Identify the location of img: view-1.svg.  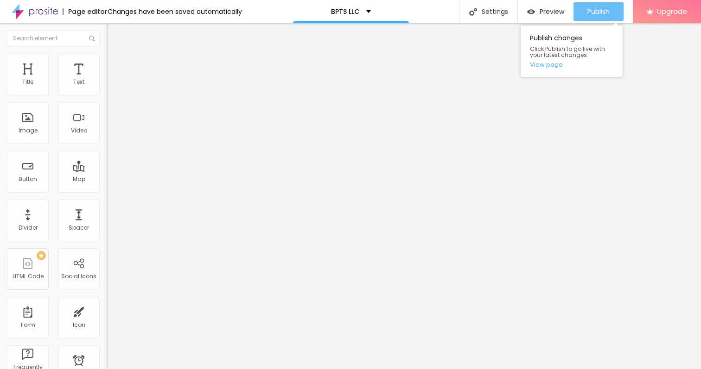
(531, 12).